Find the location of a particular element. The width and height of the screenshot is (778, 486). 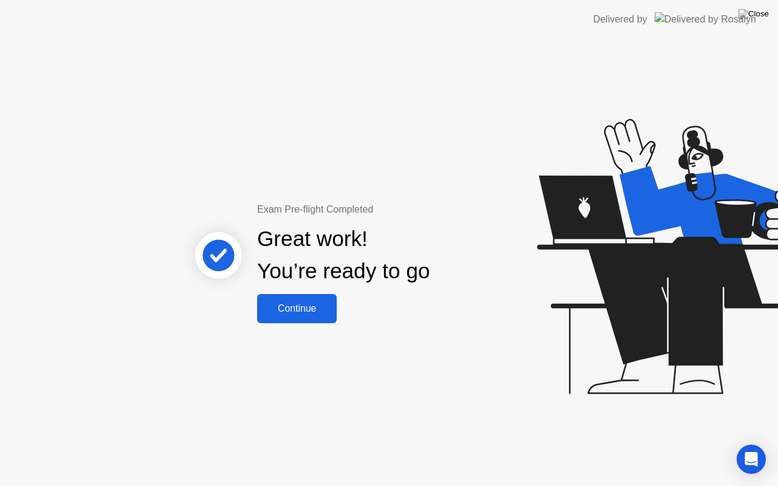

img: Delivered by Rosalyn is located at coordinates (705, 19).